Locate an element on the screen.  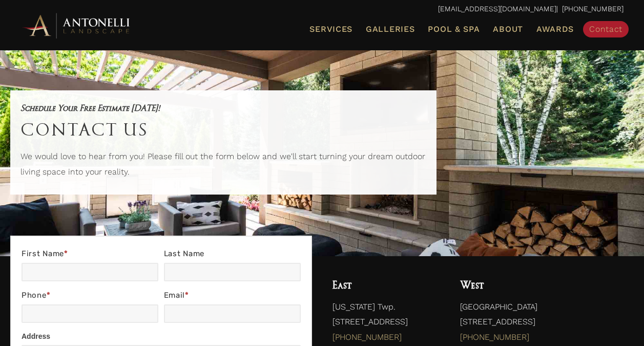
a: Services is located at coordinates (331, 29).